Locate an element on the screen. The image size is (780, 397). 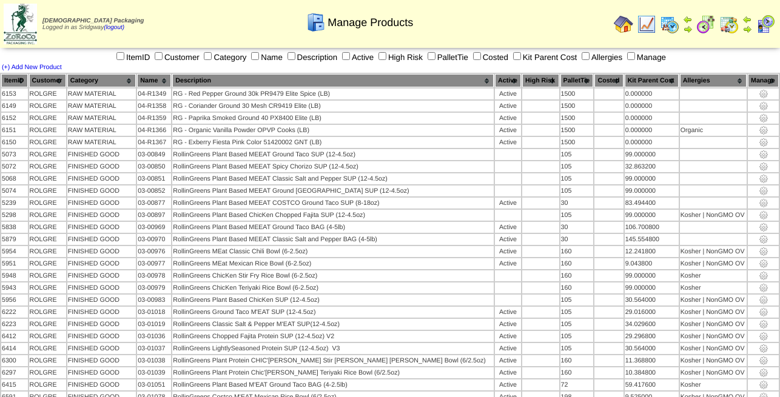
td: 03-00877 is located at coordinates (154, 203).